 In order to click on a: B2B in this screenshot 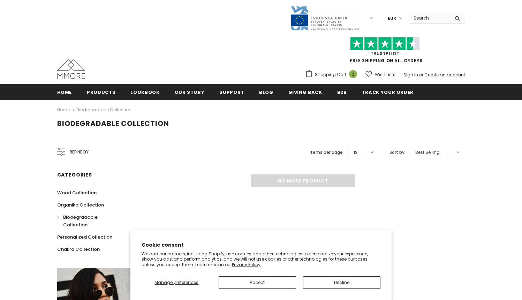, I will do `click(342, 92)`.